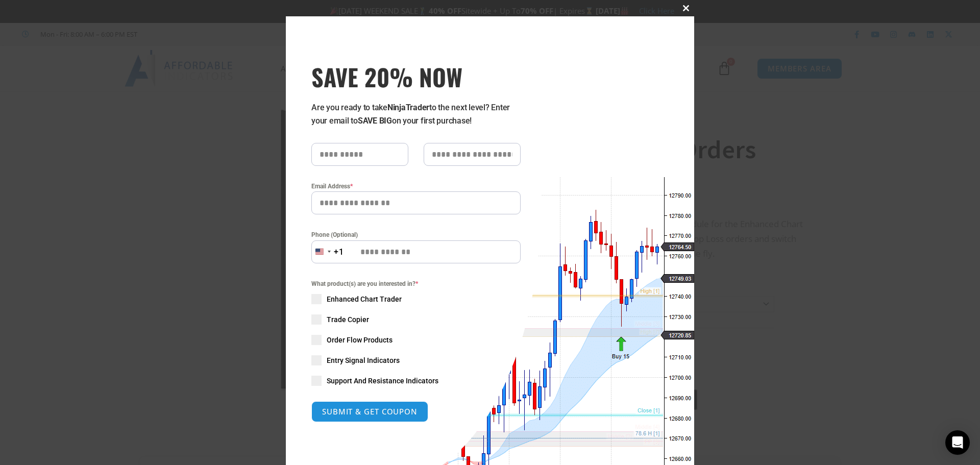  I want to click on label: Email Address, so click(415, 186).